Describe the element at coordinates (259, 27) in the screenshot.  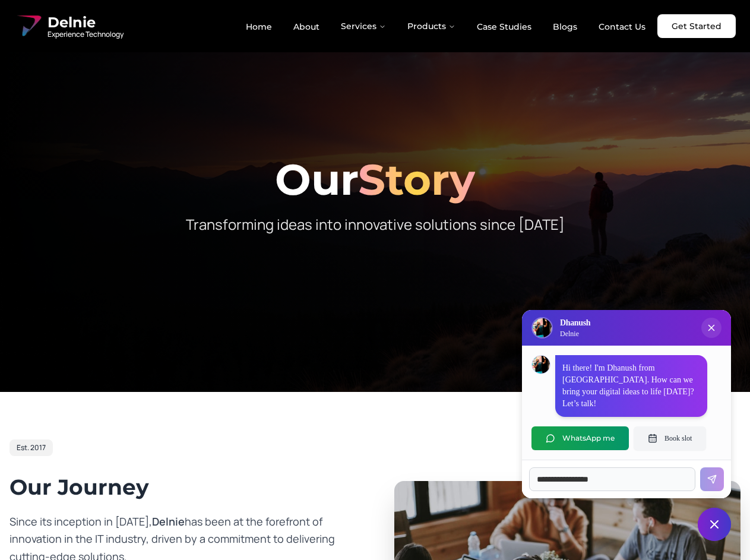
I see `a: Home` at that location.